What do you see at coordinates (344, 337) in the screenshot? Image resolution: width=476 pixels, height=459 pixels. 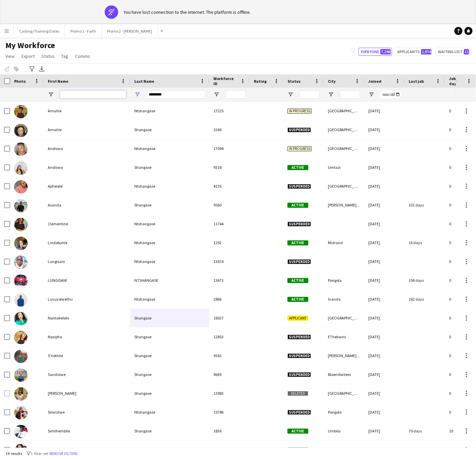 I see `div: EThekwini` at bounding box center [344, 337].